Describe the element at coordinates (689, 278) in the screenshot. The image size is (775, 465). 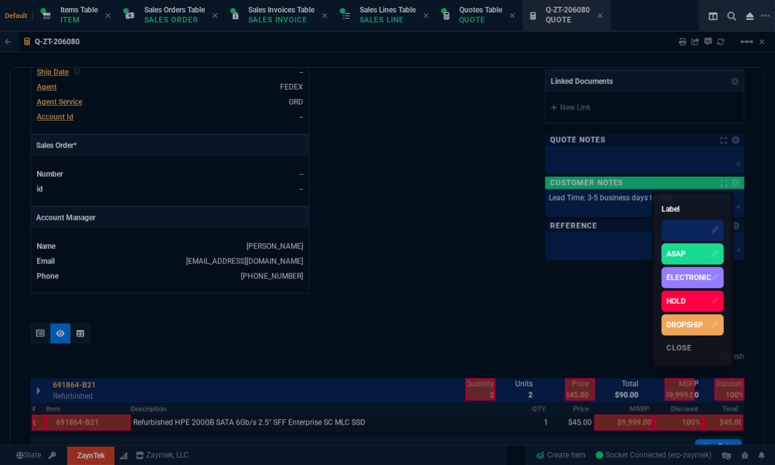
I see `div: ELECTRONIC` at that location.